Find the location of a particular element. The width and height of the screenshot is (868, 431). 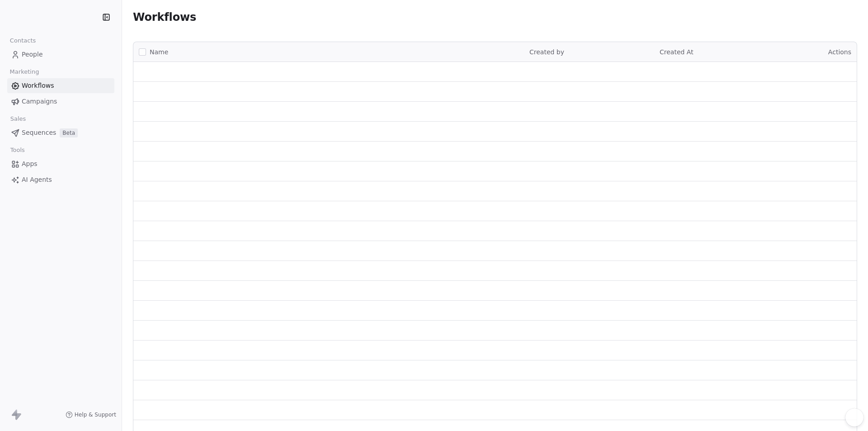

span: Contacts is located at coordinates (22, 41).